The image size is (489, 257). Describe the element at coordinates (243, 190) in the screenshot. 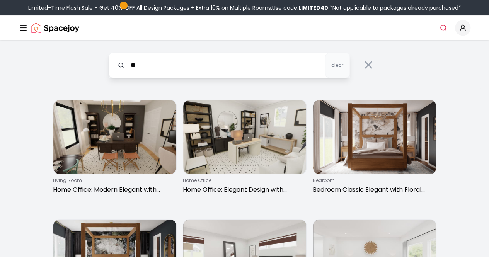

I see `p: Home Office: Elegant Design with Natural Textures` at that location.